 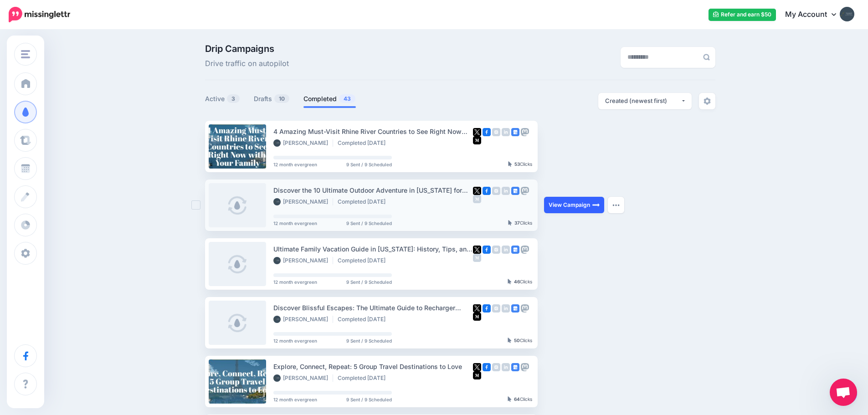 I want to click on a: My Account, so click(x=815, y=15).